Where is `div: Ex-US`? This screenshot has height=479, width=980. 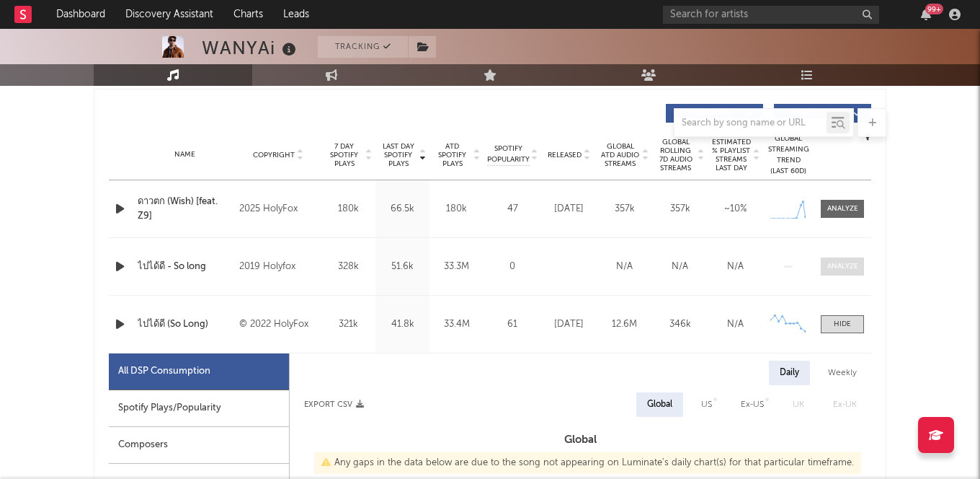
div: Ex-US is located at coordinates (752, 404).